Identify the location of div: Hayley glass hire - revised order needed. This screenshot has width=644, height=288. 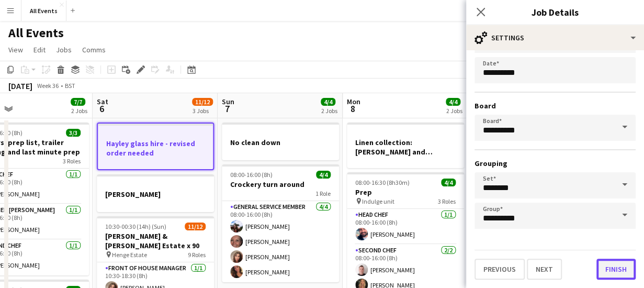
(156, 146).